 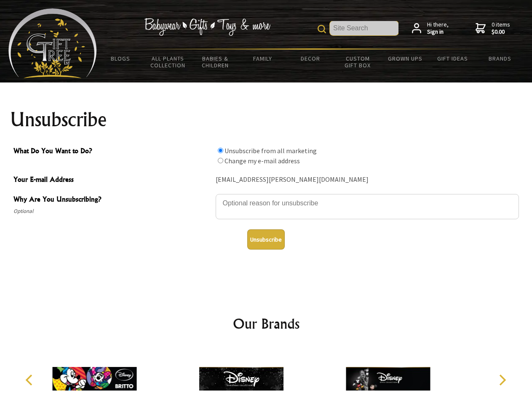 What do you see at coordinates (168, 62) in the screenshot?
I see `a: All Plants Collection` at bounding box center [168, 62].